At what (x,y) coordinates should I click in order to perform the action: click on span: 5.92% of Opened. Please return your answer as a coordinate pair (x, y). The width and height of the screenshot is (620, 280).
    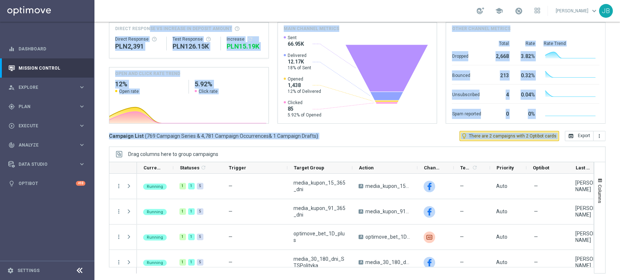
    Looking at the image, I should click on (304, 115).